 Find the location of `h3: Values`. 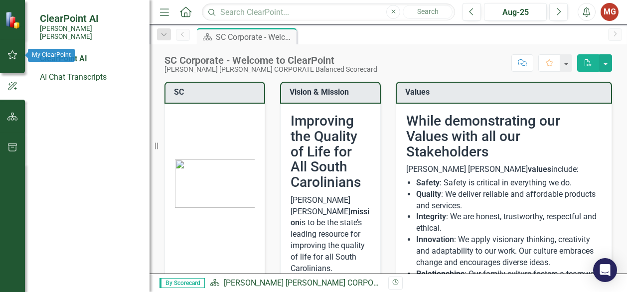

h3: Values is located at coordinates (505, 92).